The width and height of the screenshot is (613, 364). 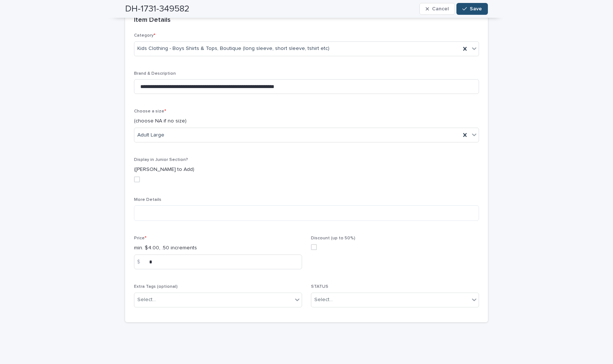 I want to click on h2: DH-1731-349582, so click(x=157, y=9).